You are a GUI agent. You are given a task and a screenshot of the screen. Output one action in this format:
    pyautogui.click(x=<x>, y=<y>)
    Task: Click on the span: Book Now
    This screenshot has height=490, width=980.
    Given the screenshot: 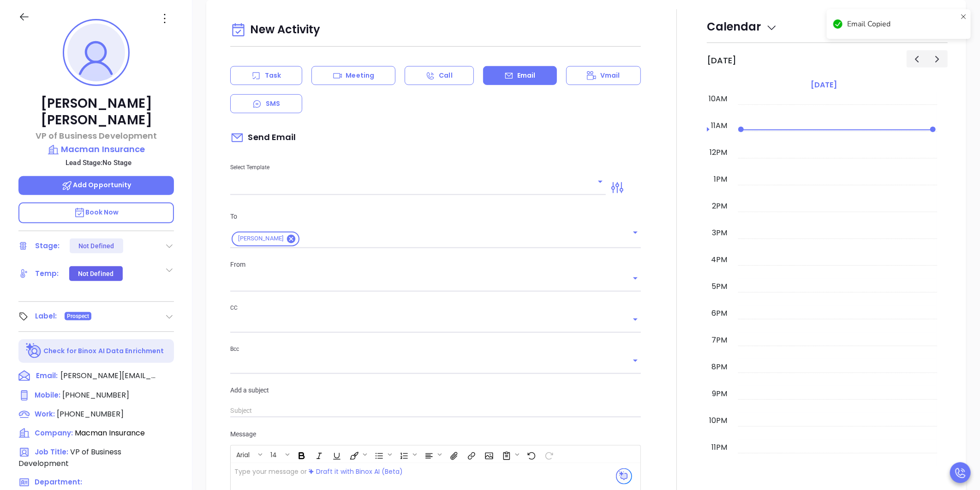 What is the action you would take?
    pyautogui.click(x=96, y=212)
    